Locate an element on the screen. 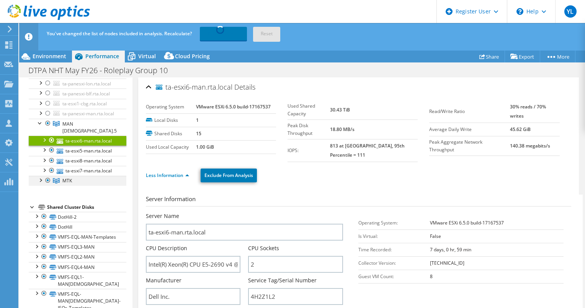  label: Operating System is located at coordinates (171, 107).